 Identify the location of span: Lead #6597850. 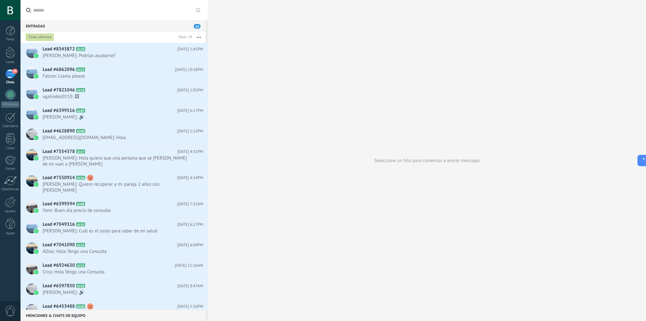
(59, 286).